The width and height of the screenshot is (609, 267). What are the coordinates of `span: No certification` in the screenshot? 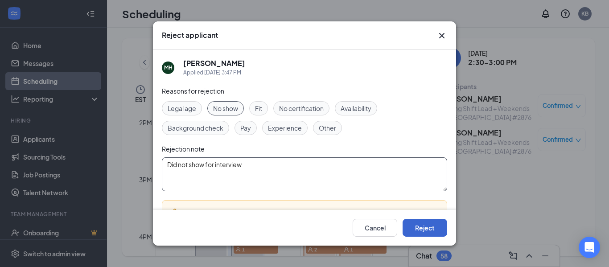 It's located at (302, 108).